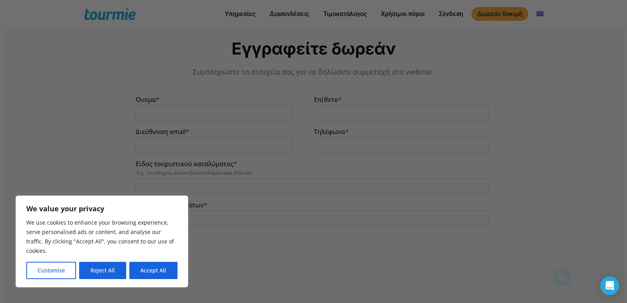  Describe the element at coordinates (153, 270) in the screenshot. I see `button: Accept All` at that location.